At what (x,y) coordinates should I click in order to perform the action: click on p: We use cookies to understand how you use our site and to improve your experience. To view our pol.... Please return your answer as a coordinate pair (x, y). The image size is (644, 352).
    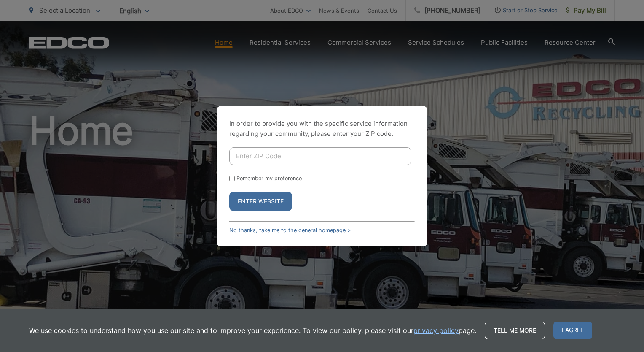
    Looking at the image, I should click on (253, 330).